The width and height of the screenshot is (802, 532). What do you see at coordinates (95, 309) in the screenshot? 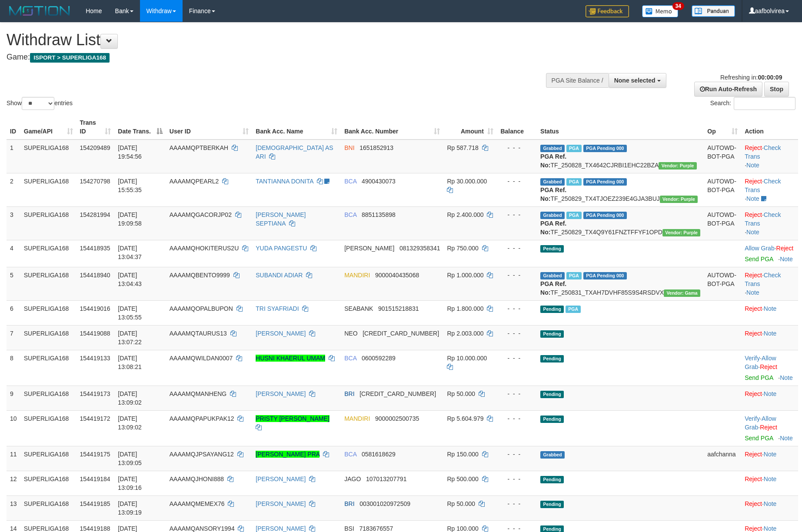
I see `span: 154419016` at bounding box center [95, 309].